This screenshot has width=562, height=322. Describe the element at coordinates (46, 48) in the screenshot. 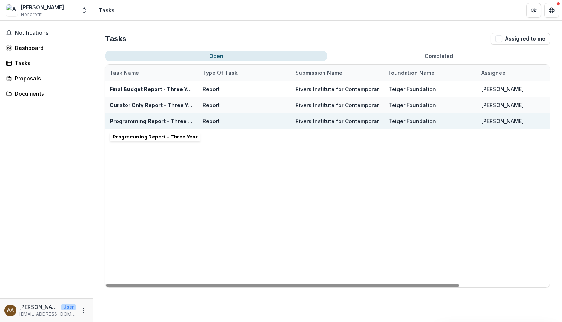

I see `a: Dashboard` at that location.